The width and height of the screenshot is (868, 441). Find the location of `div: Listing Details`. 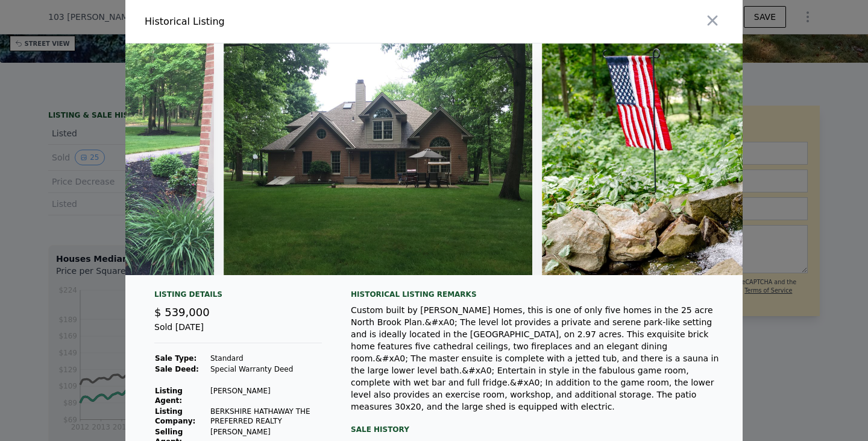

div: Listing Details is located at coordinates (238, 297).